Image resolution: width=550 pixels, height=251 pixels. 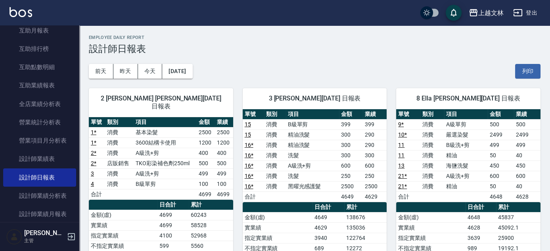 What do you see at coordinates (466, 124) in the screenshot?
I see `td: A級單剪` at bounding box center [466, 124].